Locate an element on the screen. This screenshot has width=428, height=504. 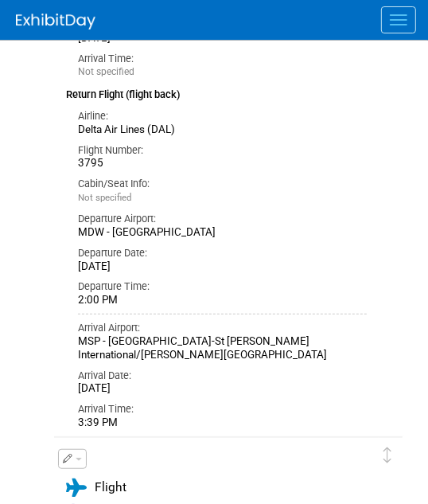
span: Flight is located at coordinates (111, 488).